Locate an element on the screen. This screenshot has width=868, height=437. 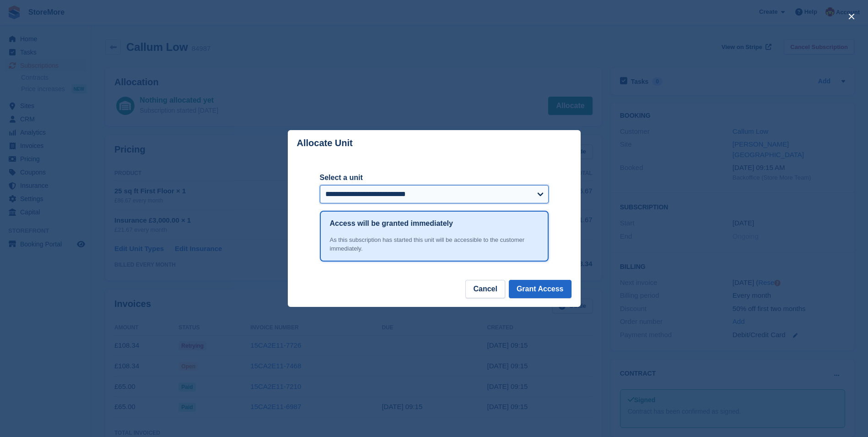
button: Cancel is located at coordinates (485, 289).